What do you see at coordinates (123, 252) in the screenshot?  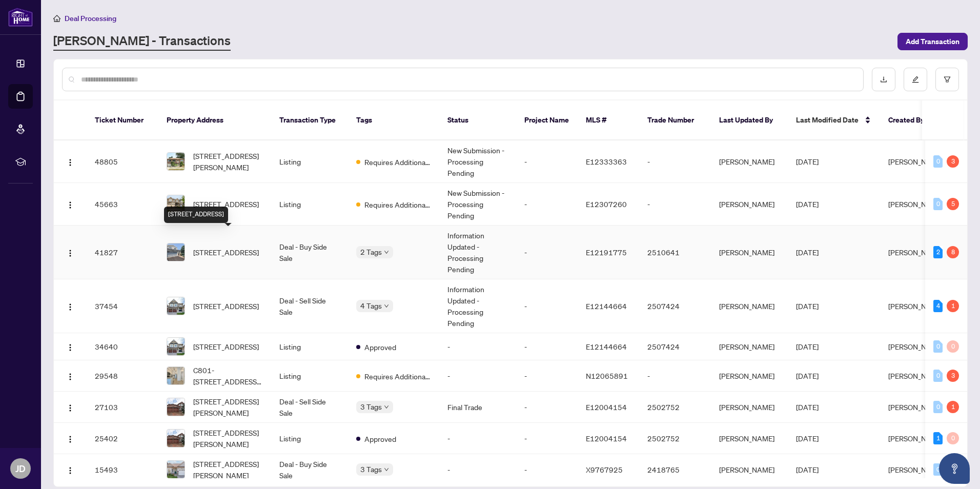 I see `td: 41827` at bounding box center [123, 252].